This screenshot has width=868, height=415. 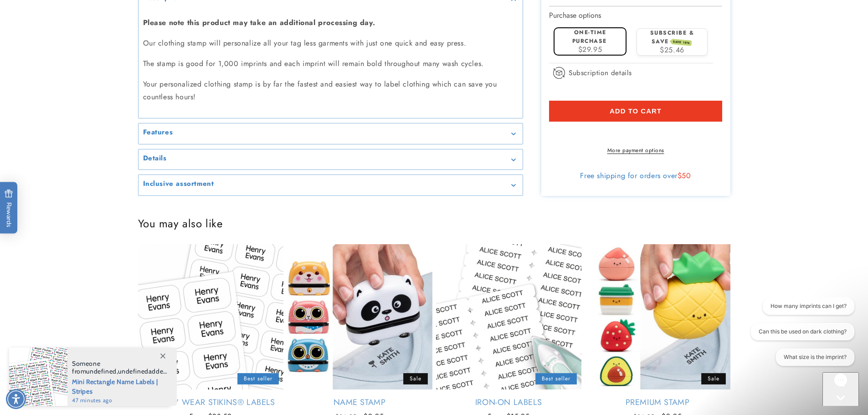 What do you see at coordinates (658, 402) in the screenshot?
I see `a: Premium Stamp` at bounding box center [658, 402].